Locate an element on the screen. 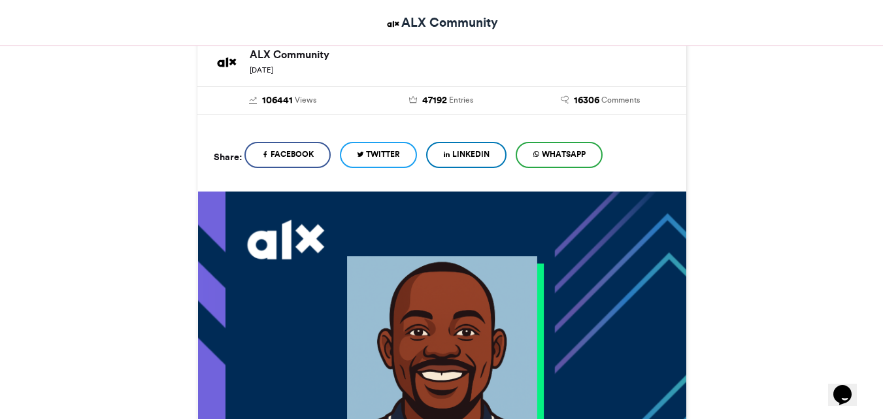 This screenshot has height=419, width=883. span: 16306 is located at coordinates (586, 101).